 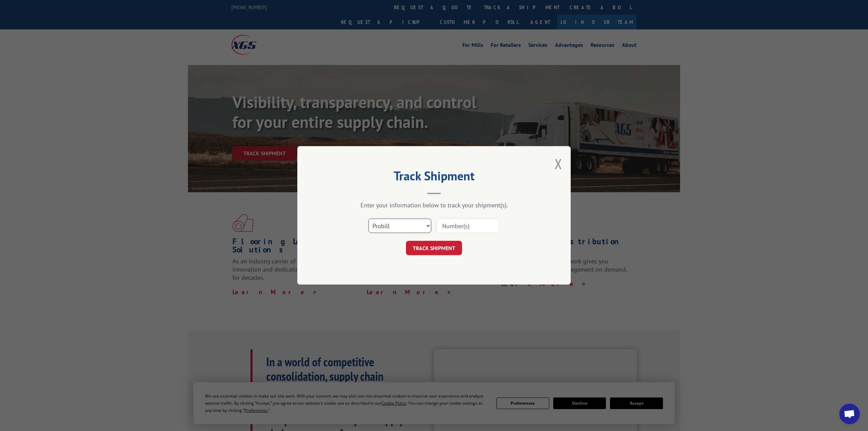 I want to click on h2: Track Shipment, so click(x=434, y=178).